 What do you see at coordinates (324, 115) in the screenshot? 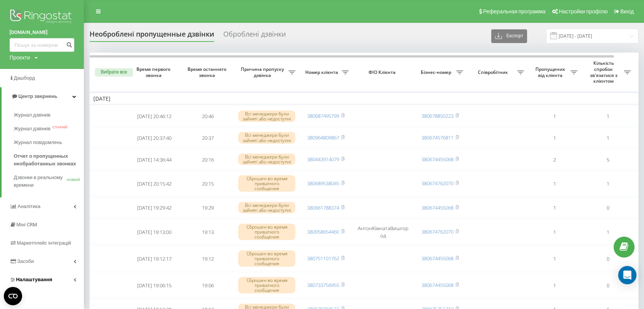
I see `a: 380687495799` at bounding box center [324, 115].